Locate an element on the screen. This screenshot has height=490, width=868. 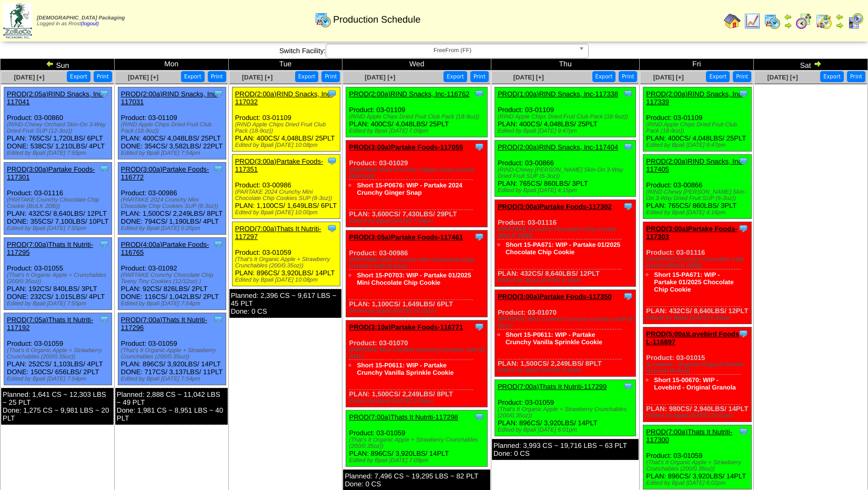
a: PROD(3:05a)Partake Foods-117461 is located at coordinates (406, 237).